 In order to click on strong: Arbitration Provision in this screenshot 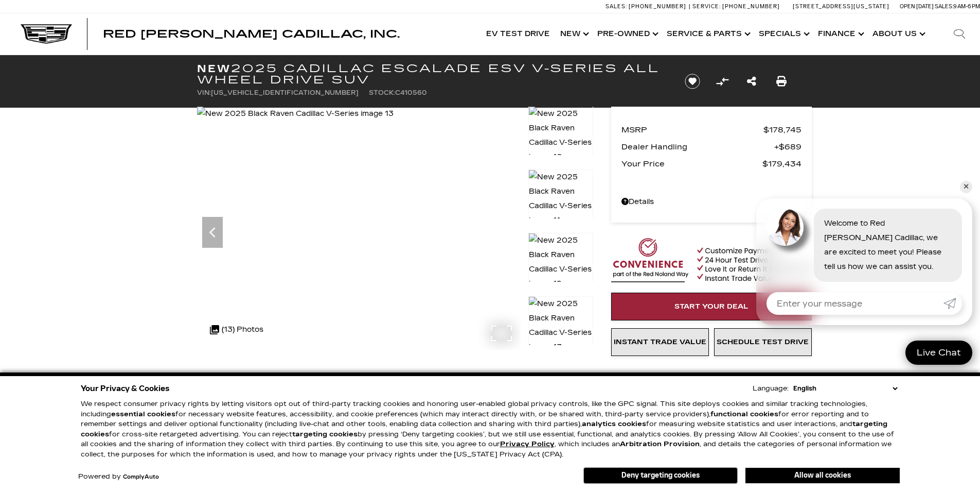, I will do `click(660, 444)`.